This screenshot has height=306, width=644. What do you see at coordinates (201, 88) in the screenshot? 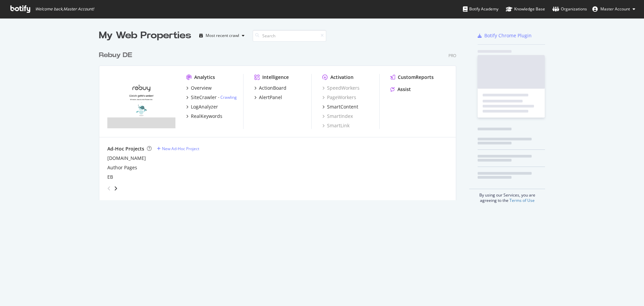
I see `div: Overview` at bounding box center [201, 88].